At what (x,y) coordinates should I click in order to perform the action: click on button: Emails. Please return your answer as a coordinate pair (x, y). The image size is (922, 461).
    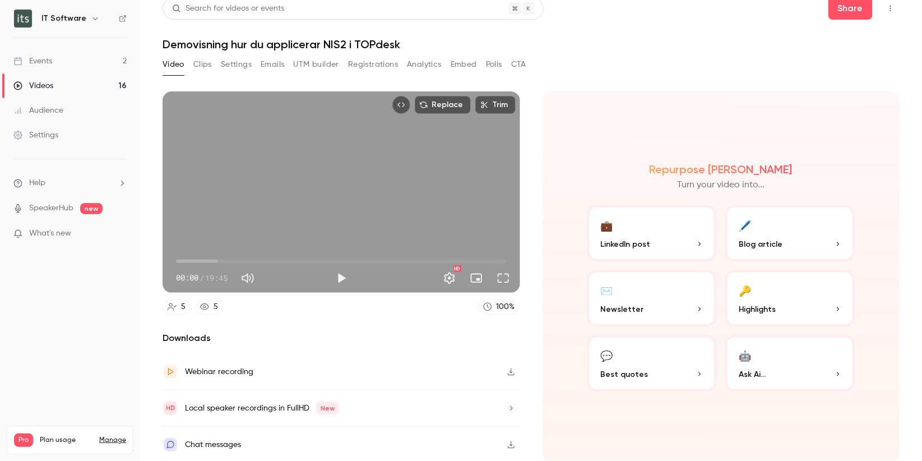
    Looking at the image, I should click on (272, 64).